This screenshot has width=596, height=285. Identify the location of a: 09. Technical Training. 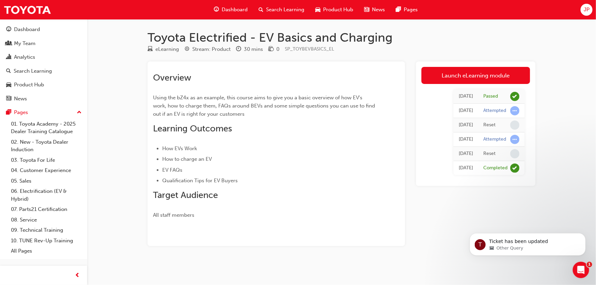
(46, 230).